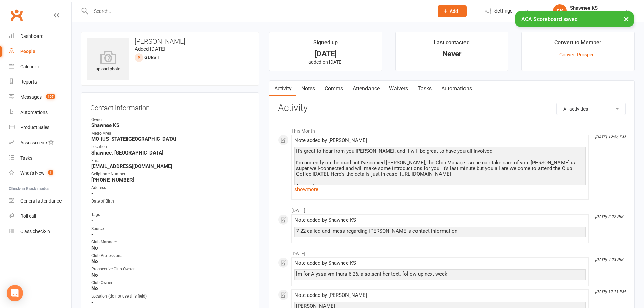 The height and width of the screenshot is (308, 644). What do you see at coordinates (170, 147) in the screenshot?
I see `div: Location` at bounding box center [170, 147].